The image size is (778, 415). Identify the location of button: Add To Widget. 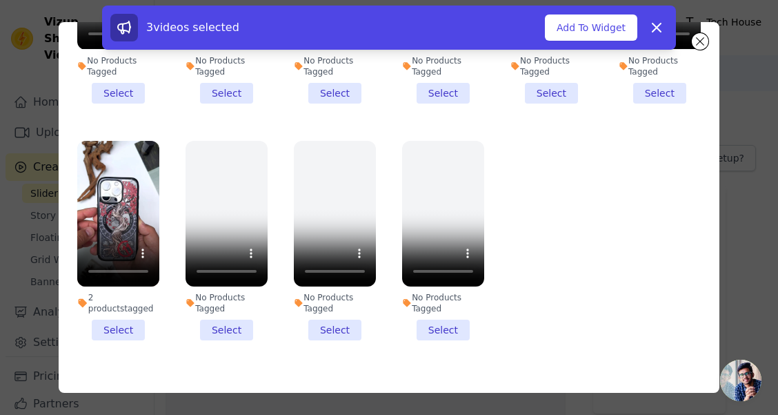
(591, 28).